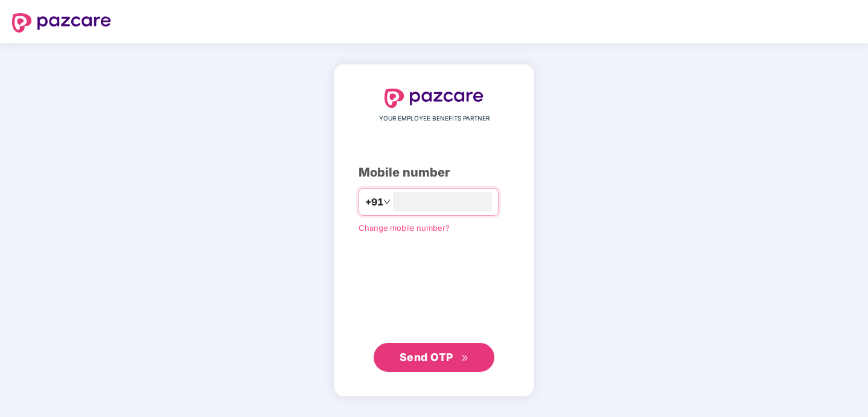 This screenshot has width=868, height=417. Describe the element at coordinates (404, 228) in the screenshot. I see `a: Change mobile number?` at that location.